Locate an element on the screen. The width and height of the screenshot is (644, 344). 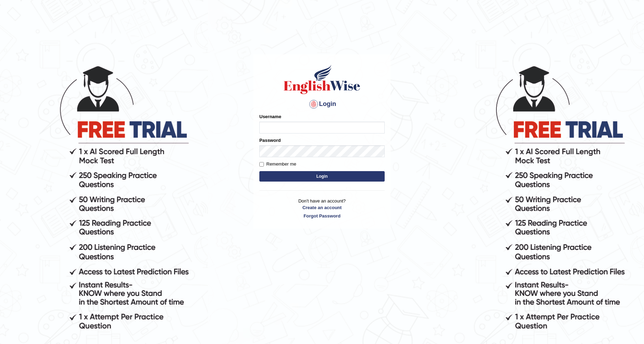
img: Logo of English Wise sign in for intelligent practice with AI is located at coordinates (322, 79).